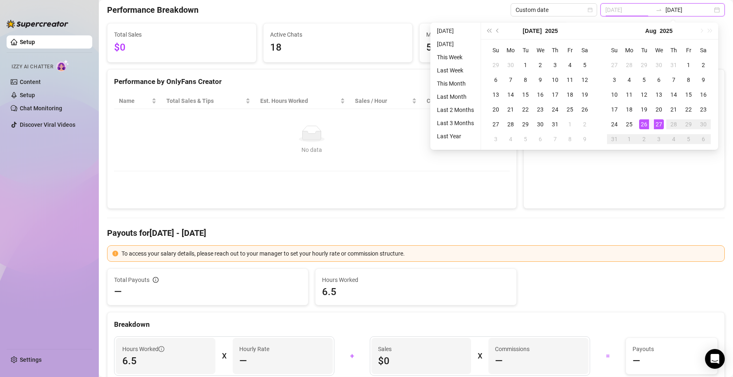  What do you see at coordinates (510, 65) in the screenshot?
I see `td: 2025-06-30` at bounding box center [510, 65].